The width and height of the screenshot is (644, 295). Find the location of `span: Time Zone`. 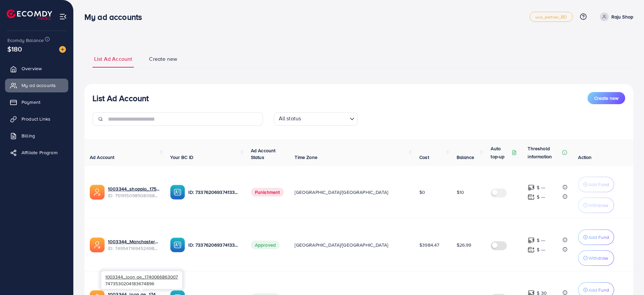

span: Time Zone is located at coordinates (305, 157).